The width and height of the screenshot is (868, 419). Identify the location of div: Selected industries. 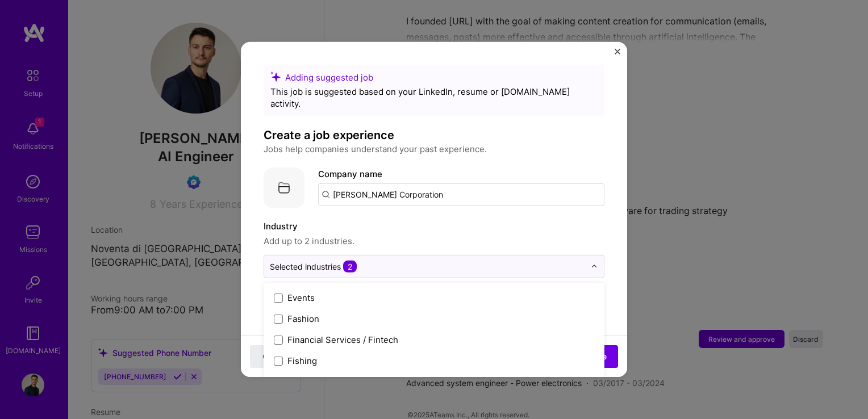
(313, 266).